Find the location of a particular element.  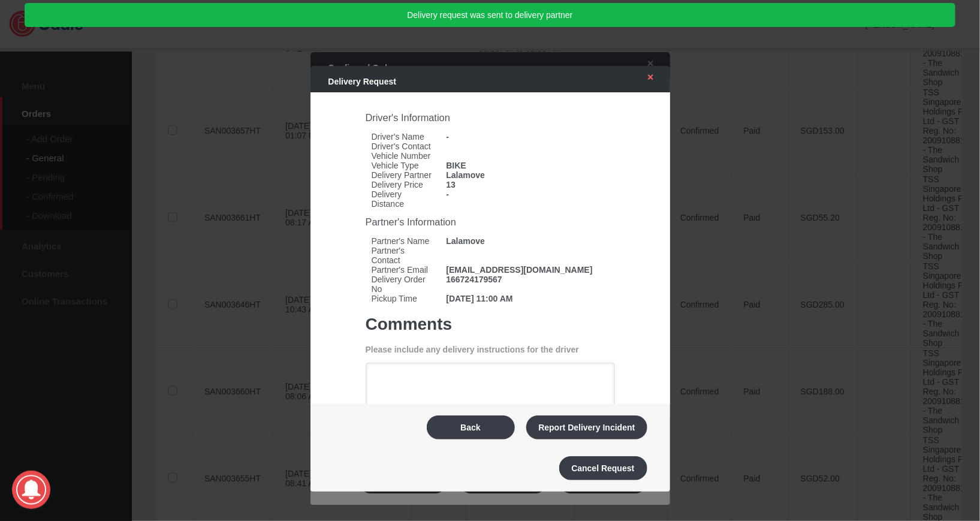

button: Report Delivery Incident is located at coordinates (586, 427).